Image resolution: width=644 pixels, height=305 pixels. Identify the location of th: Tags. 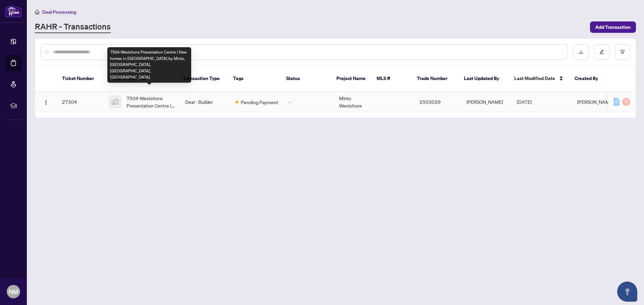
(255, 79).